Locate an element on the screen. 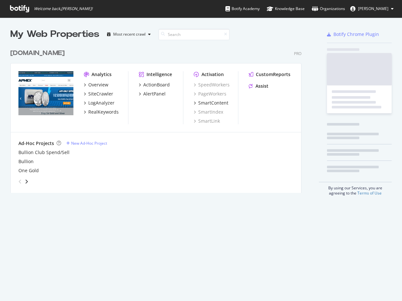 The width and height of the screenshot is (402, 301). div: SpeedWorkers is located at coordinates (212, 85).